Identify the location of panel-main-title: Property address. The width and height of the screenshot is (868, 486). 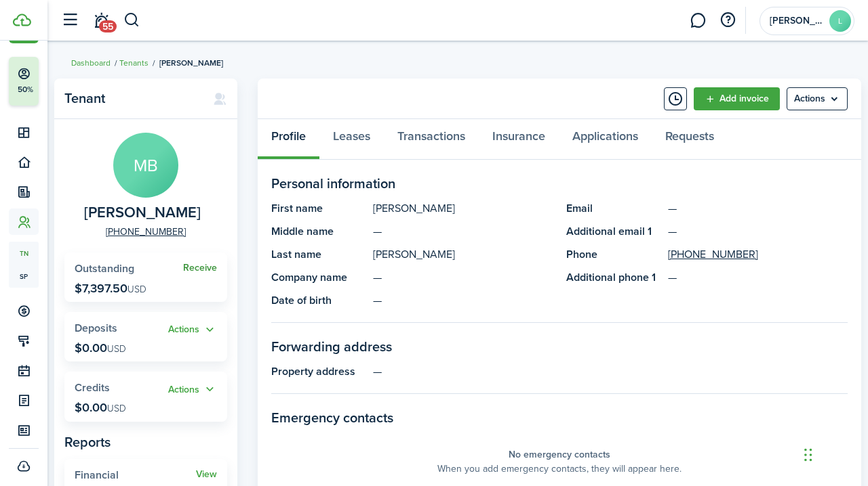
(319, 372).